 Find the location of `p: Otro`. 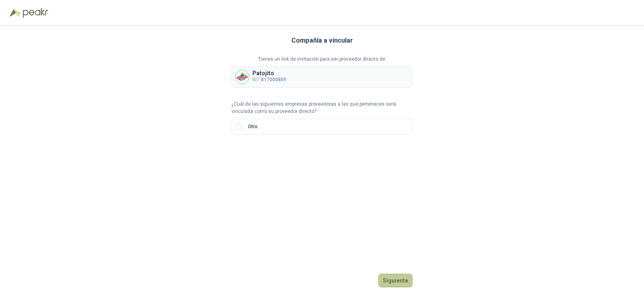

p: Otro is located at coordinates (252, 127).